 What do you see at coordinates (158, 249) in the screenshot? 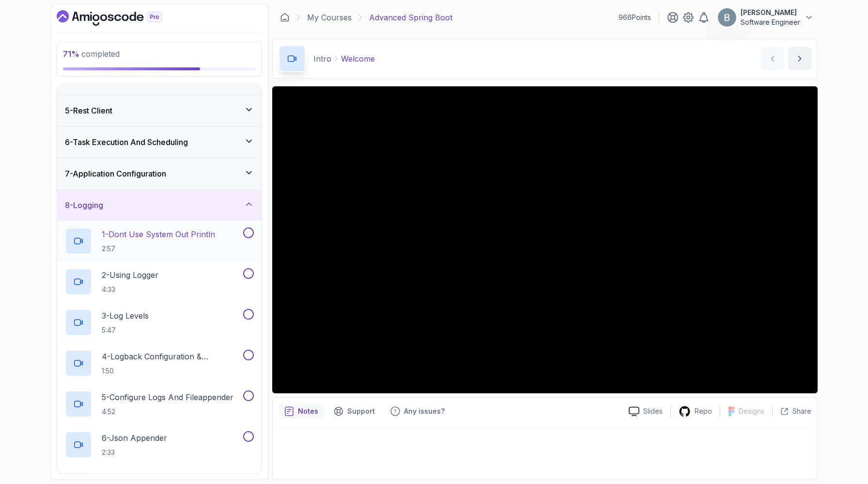
I see `p: 2:57` at bounding box center [158, 249].